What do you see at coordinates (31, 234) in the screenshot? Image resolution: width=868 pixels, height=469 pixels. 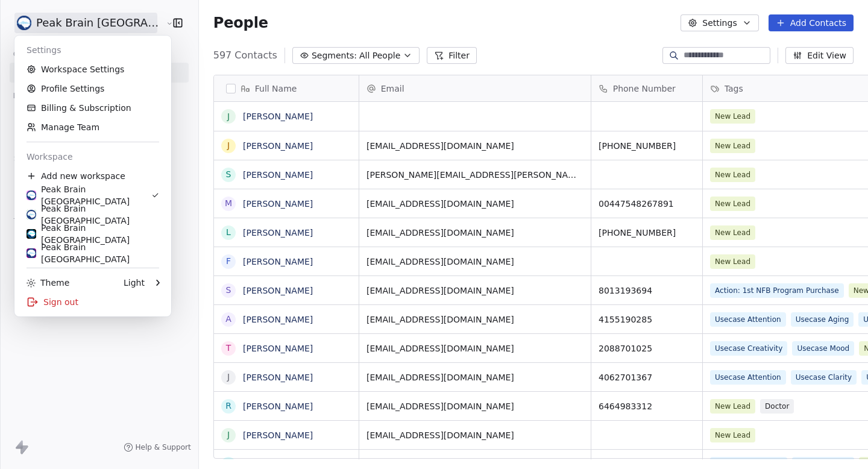 I see `img: Peak%20brain.png` at bounding box center [31, 234].